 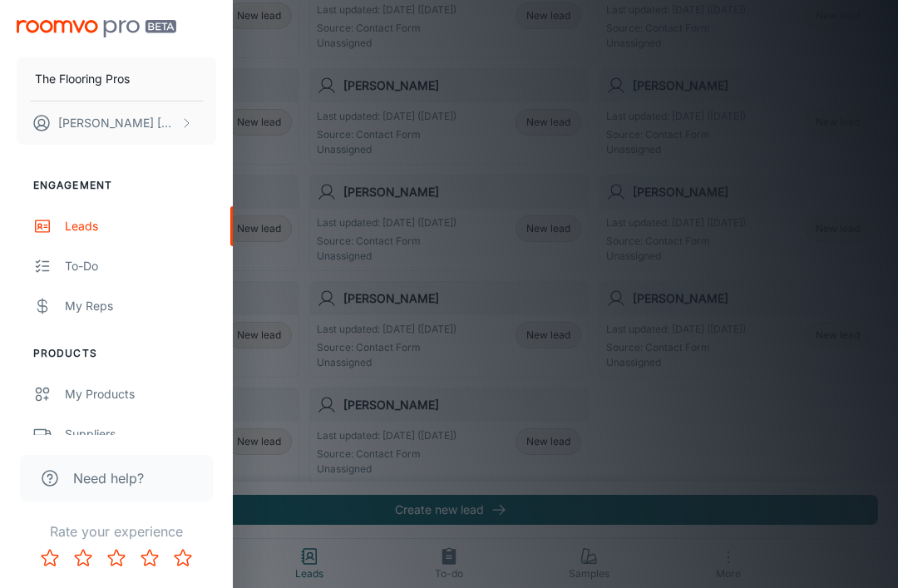 I want to click on button: Rate 2 star, so click(x=83, y=558).